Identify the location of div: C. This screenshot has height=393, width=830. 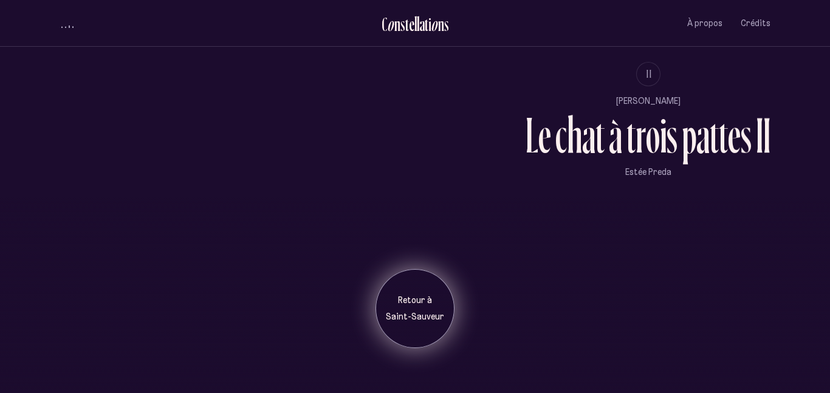
(384, 24).